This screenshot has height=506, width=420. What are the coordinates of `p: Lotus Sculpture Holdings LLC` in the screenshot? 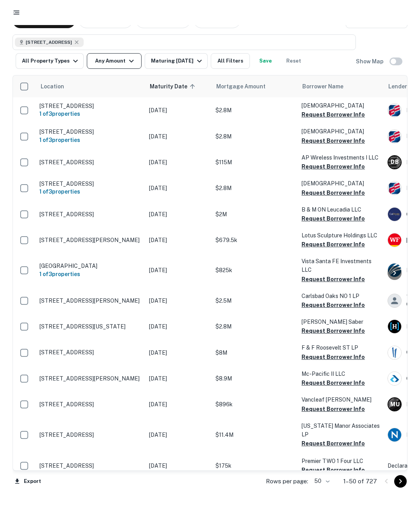 It's located at (341, 236).